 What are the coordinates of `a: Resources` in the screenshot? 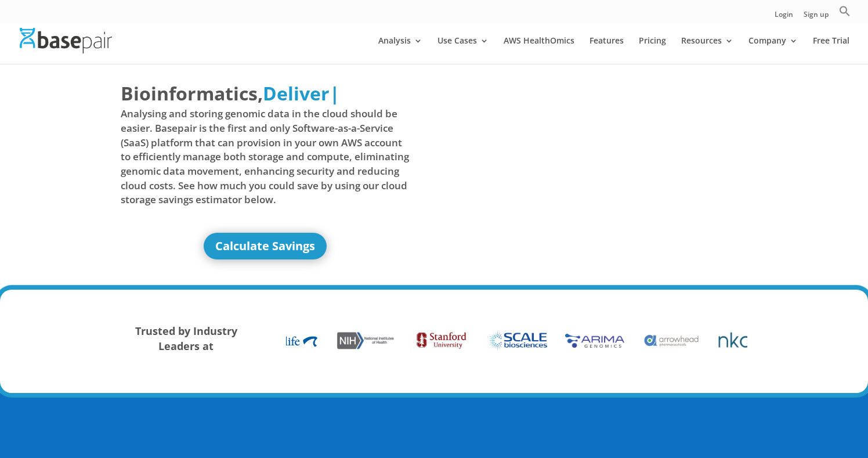 It's located at (707, 50).